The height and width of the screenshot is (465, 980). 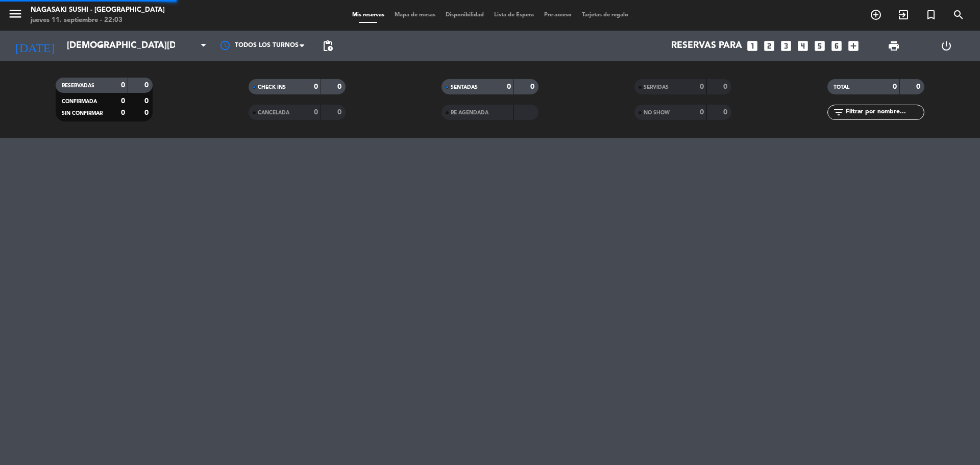 I want to click on span: Pre-acceso, so click(x=558, y=14).